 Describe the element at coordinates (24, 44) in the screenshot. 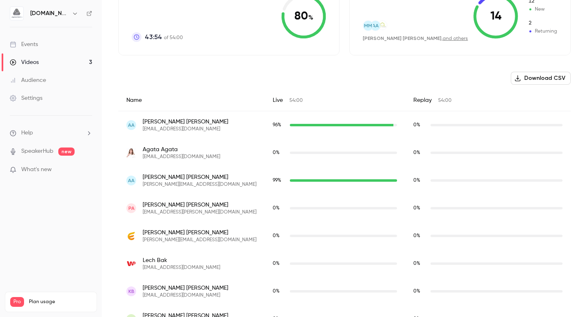

I see `div: Events` at that location.